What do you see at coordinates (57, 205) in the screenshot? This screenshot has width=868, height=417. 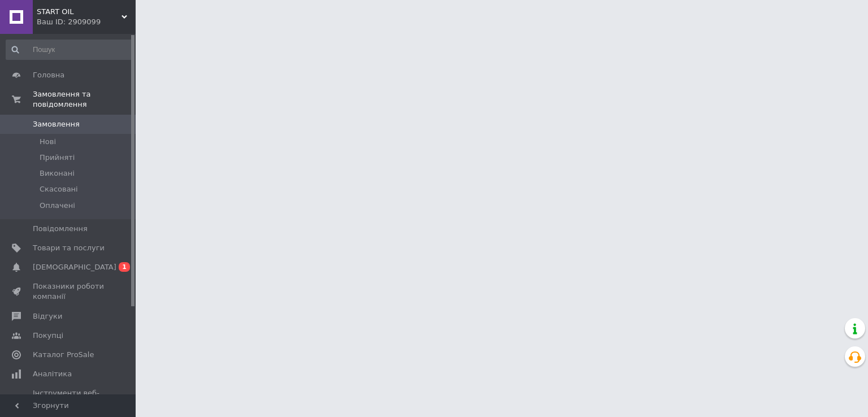 I see `span: Оплачені` at bounding box center [57, 205].